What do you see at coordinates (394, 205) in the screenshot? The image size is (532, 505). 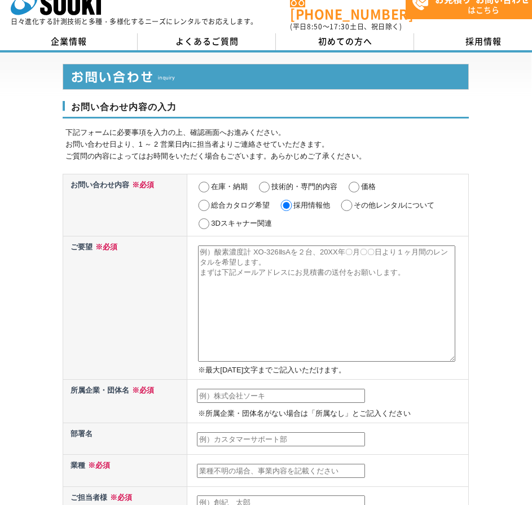 I see `label: その他レンタルについて` at bounding box center [394, 205].